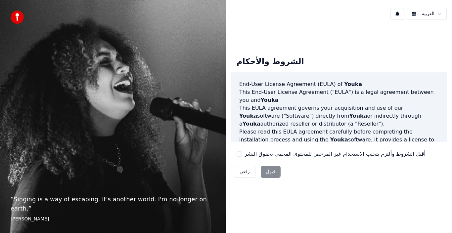 The width and height of the screenshot is (452, 233). I want to click on p: This End-User License Agreement ("EULA") is a legal agreement between you and, so click(339, 96).